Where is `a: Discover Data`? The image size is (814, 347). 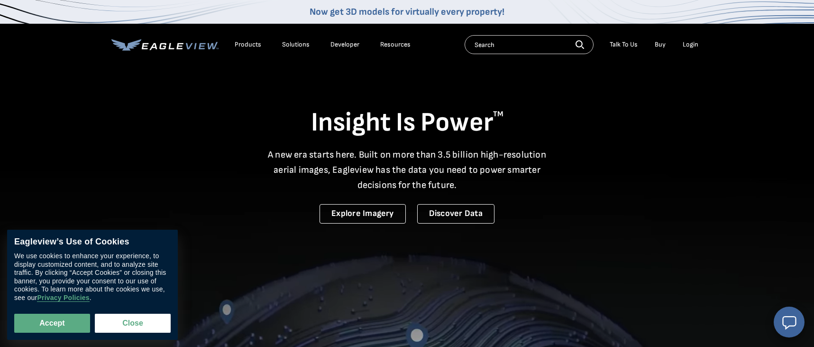
a: Discover Data is located at coordinates (456, 213).